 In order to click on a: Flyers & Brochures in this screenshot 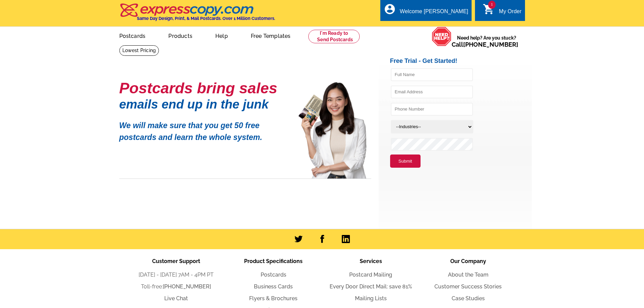, I will do `click(273, 298)`.